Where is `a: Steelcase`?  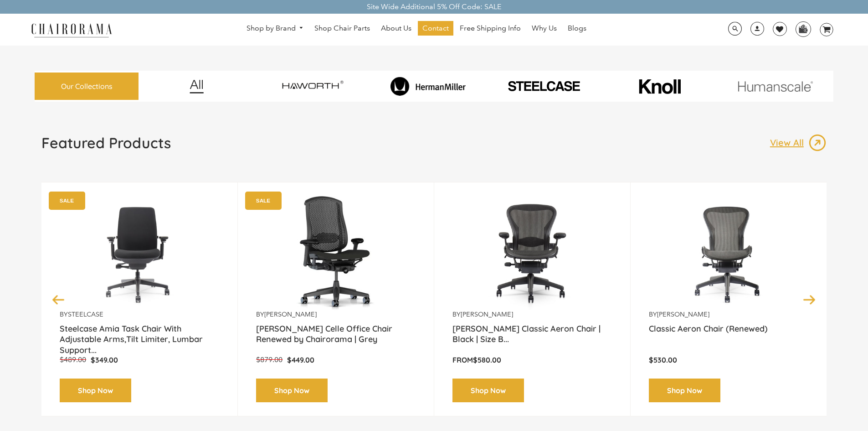
a: Steelcase is located at coordinates (86, 314).